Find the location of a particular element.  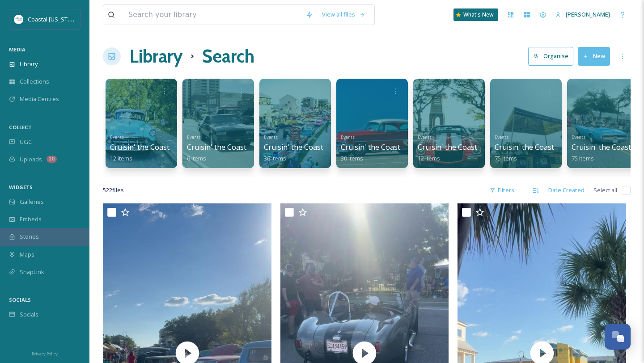

button: Organise is located at coordinates (551, 56).